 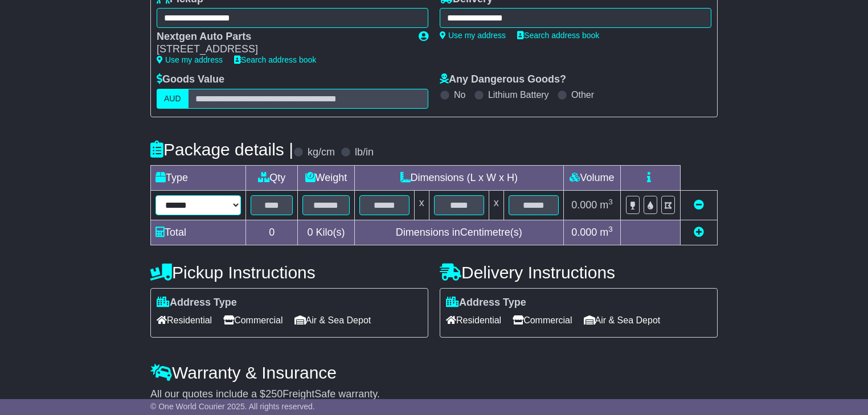 What do you see at coordinates (459, 178) in the screenshot?
I see `td: Dimensions (L x W x H)` at bounding box center [459, 178].